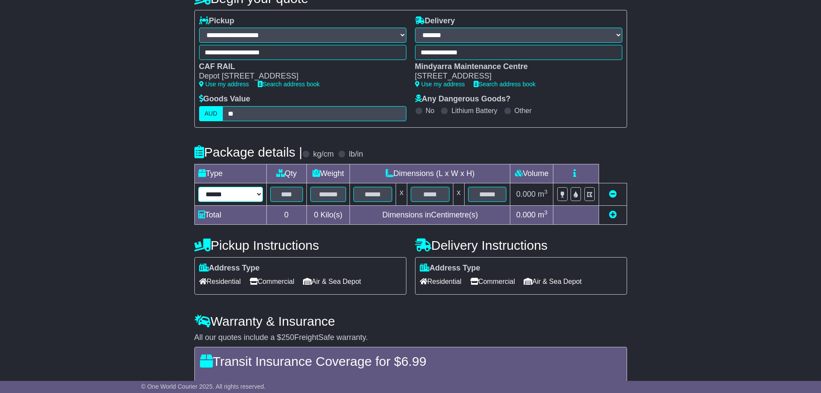  Describe the element at coordinates (300, 245) in the screenshot. I see `h4: Pickup Instructions` at that location.